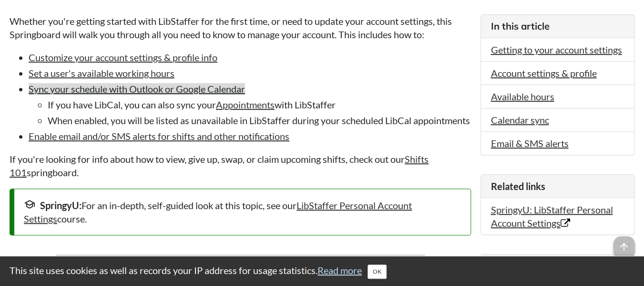 Image resolution: width=644 pixels, height=286 pixels. I want to click on h3: In this article, so click(557, 26).